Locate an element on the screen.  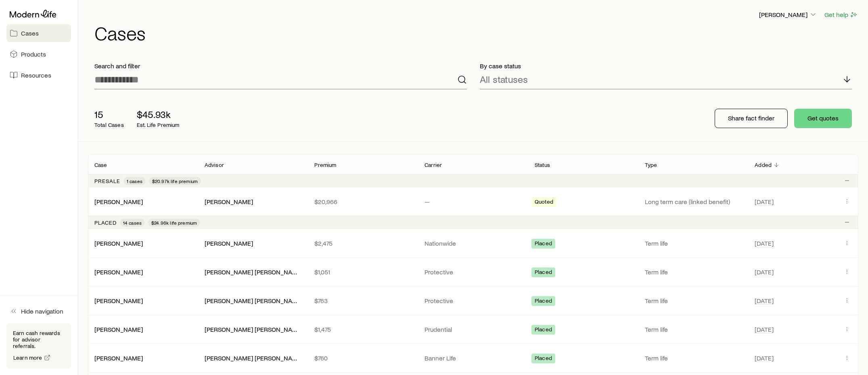
p: $760 is located at coordinates (363, 358).